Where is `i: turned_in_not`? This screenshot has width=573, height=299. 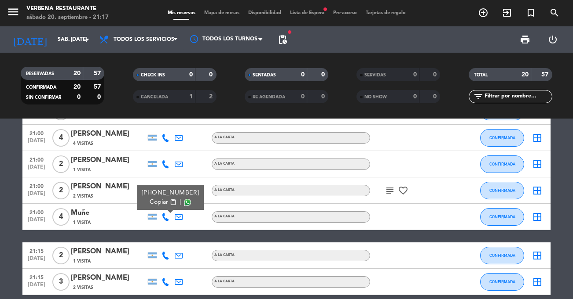 i: turned_in_not is located at coordinates (530, 13).